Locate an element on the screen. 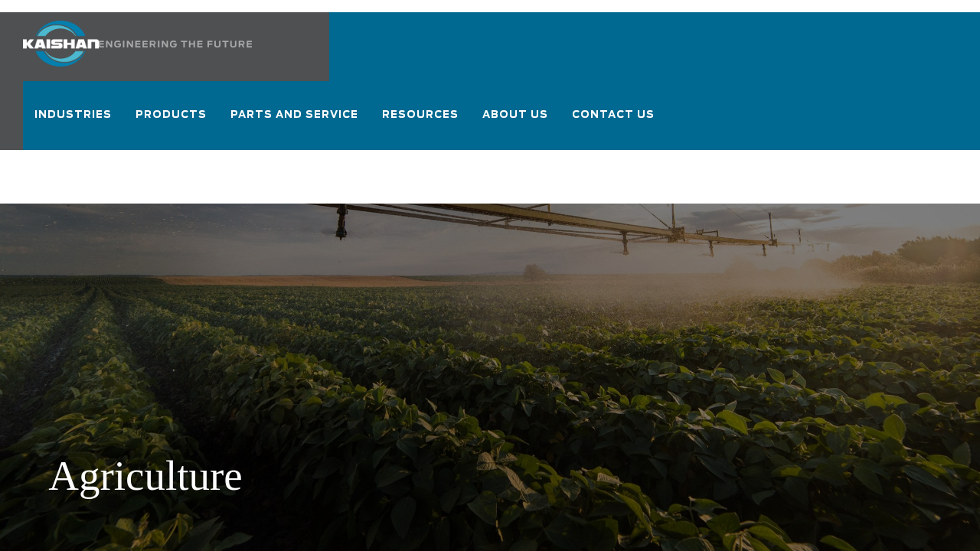  a: Products is located at coordinates (171, 122).